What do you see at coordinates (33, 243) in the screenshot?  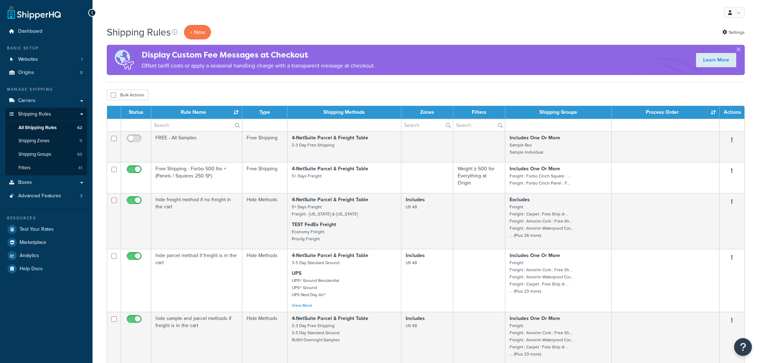 I see `span: Marketplace` at bounding box center [33, 243].